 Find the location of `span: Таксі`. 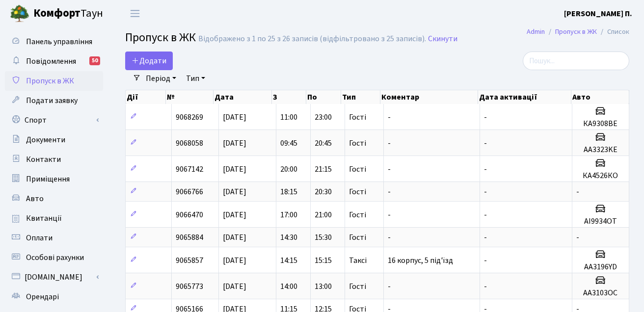

span: Таксі is located at coordinates (358, 261).